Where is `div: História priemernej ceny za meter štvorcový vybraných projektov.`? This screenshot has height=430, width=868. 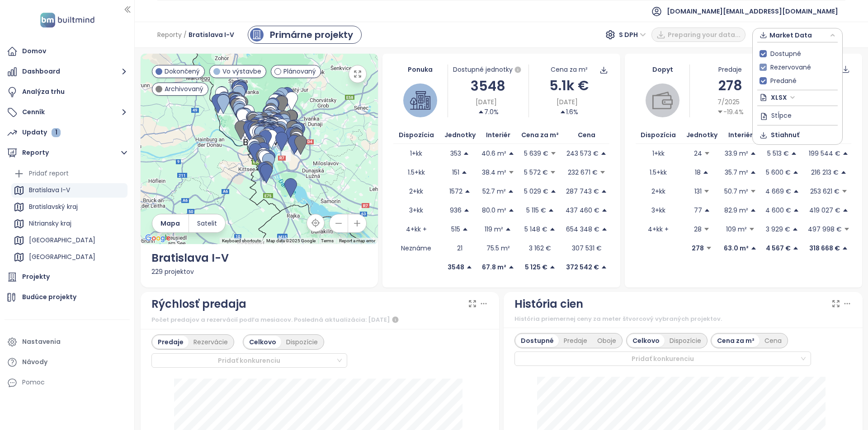
div: História priemernej ceny za meter štvorcový vybraných projektov. is located at coordinates (683, 319).